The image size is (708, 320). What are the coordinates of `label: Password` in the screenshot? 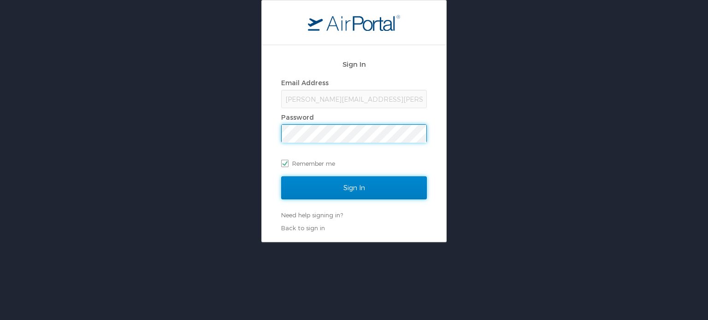 It's located at (297, 117).